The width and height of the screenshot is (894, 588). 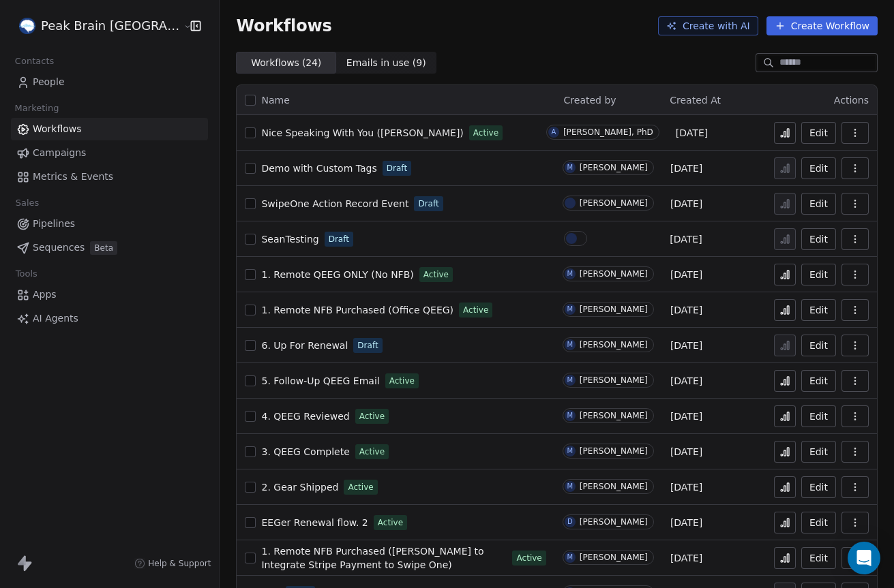 What do you see at coordinates (44, 294) in the screenshot?
I see `span: Apps` at bounding box center [44, 294].